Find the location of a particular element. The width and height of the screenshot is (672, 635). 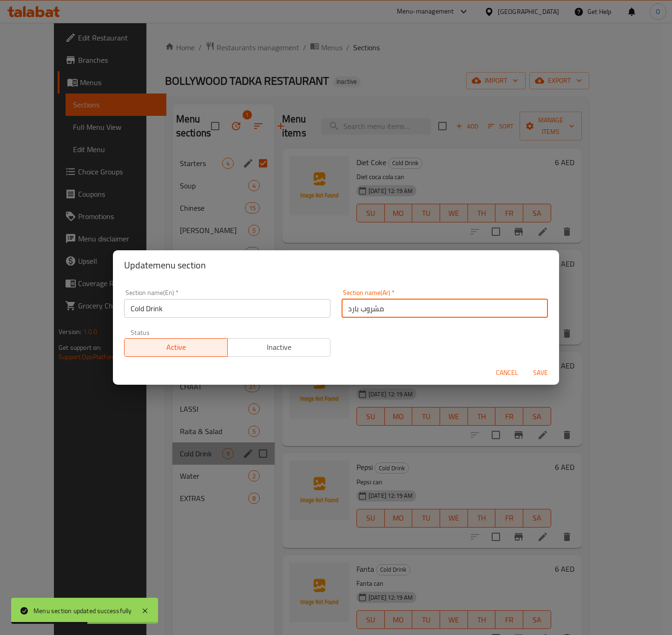

span: Active is located at coordinates (176, 347).